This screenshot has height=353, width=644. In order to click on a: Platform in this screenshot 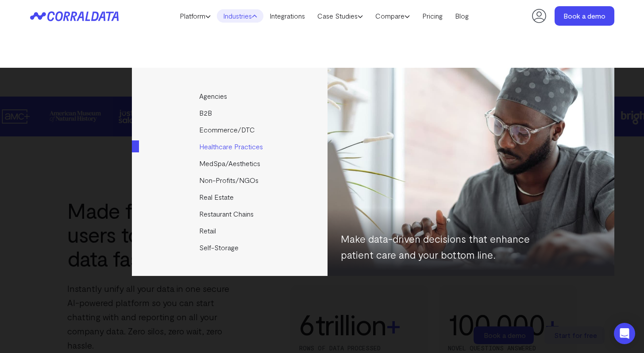, I will do `click(195, 16)`.